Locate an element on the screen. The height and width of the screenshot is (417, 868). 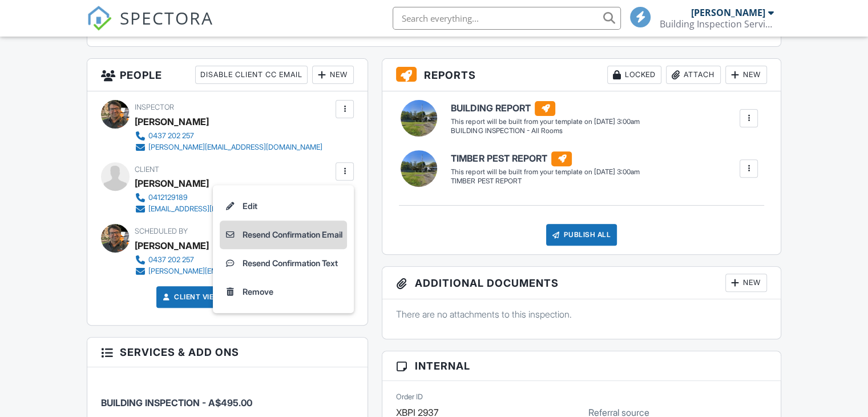
div: Remove is located at coordinates (258, 291).